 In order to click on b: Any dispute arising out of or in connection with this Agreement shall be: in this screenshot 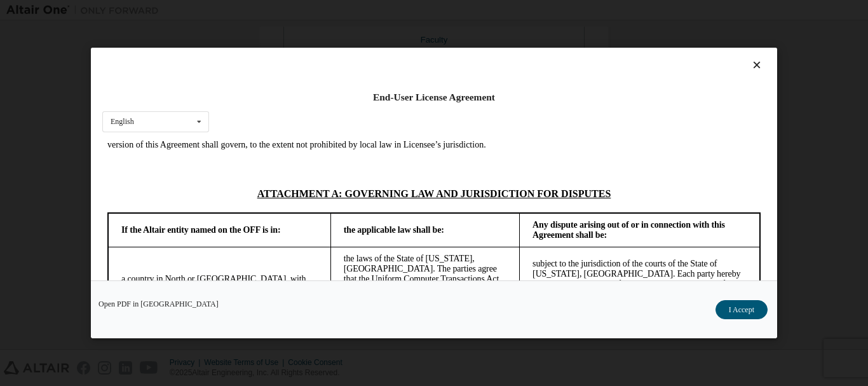, I will do `click(526, 90)`.